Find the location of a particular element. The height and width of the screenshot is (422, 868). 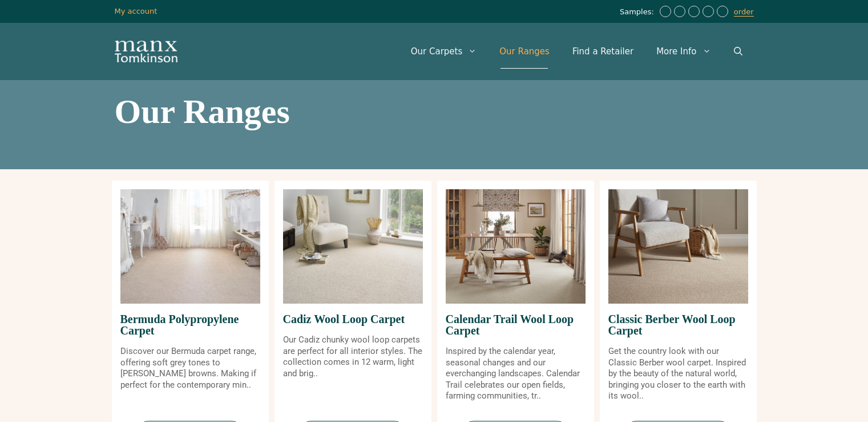

h1: Our Ranges is located at coordinates (434, 112).